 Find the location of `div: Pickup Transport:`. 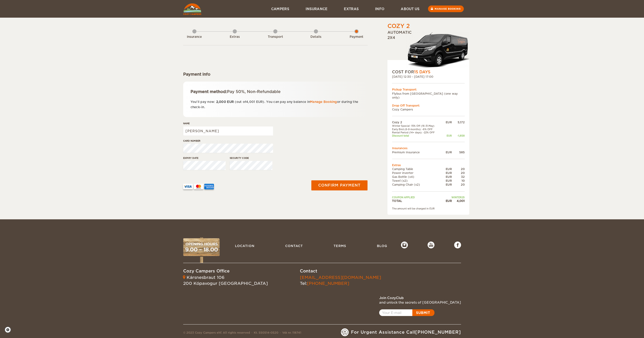

div: Pickup Transport: is located at coordinates (428, 90).